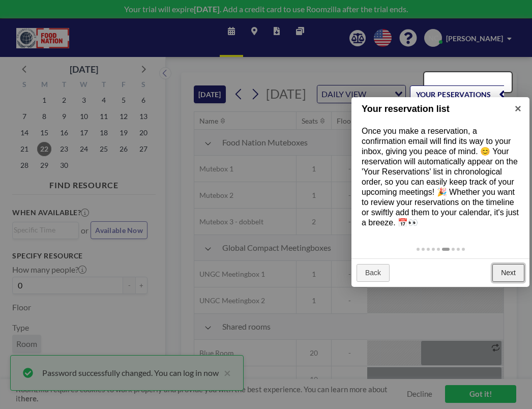 The height and width of the screenshot is (409, 532). I want to click on div: Once you make a reservation, a confirmation email will find its way to your inbox, giving you pea..., so click(441, 177).